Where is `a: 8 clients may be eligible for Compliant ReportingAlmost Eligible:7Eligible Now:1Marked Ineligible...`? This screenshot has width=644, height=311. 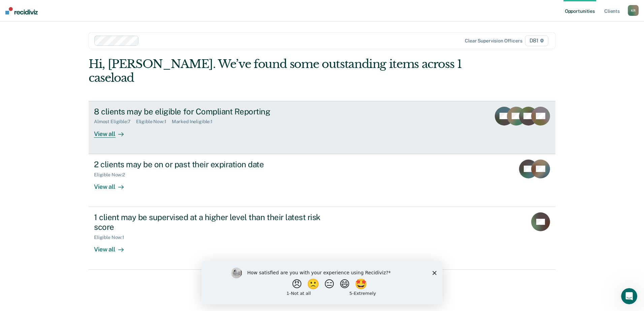 a: 8 clients may be eligible for Compliant ReportingAlmost Eligible:7Eligible Now:1Marked Ineligible... is located at coordinates (322, 128).